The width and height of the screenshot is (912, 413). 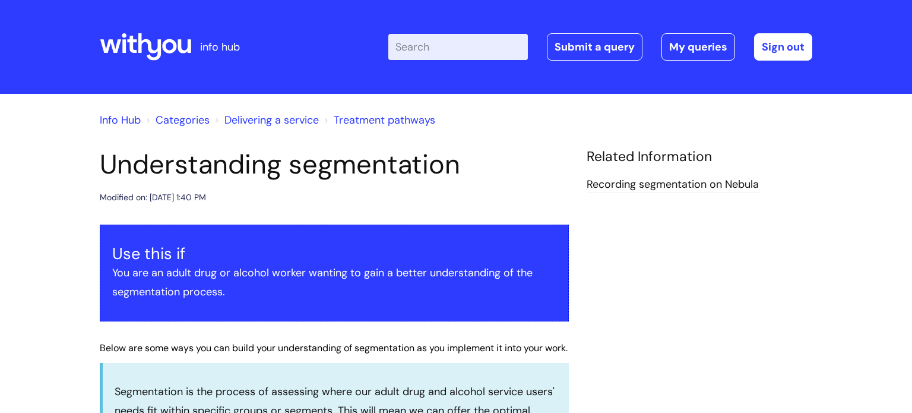 I want to click on h4: Related Information, so click(x=699, y=157).